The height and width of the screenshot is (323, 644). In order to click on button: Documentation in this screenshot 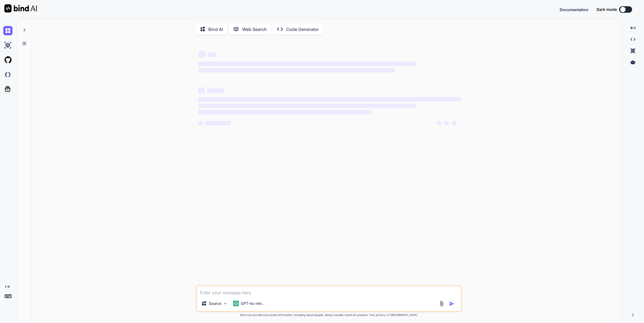, I will do `click(574, 10)`.